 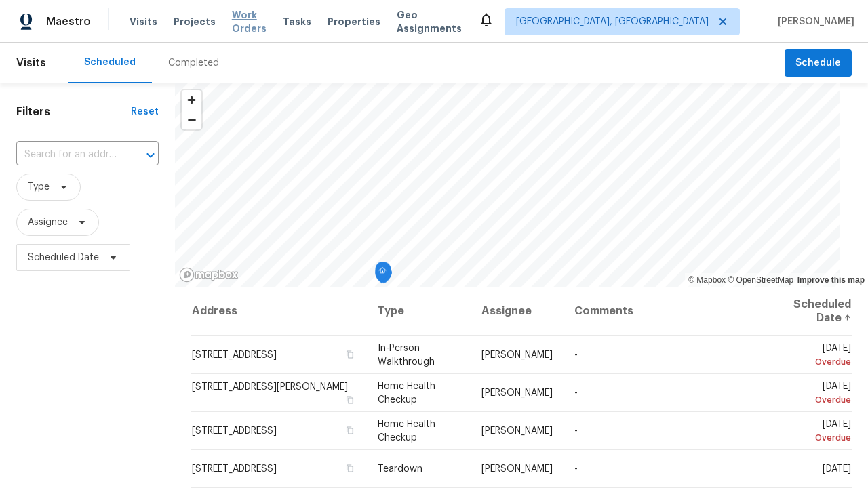 I want to click on th: Type, so click(x=419, y=311).